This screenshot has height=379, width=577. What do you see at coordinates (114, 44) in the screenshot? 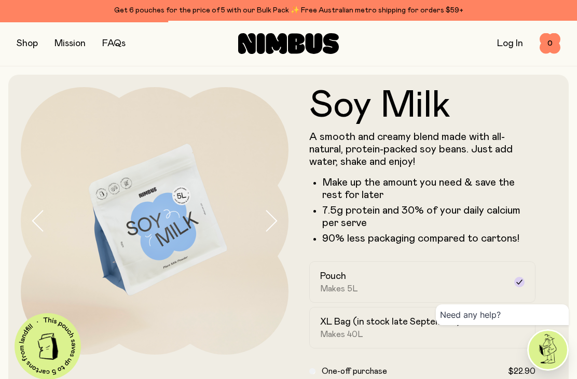
I see `a: FAQs` at bounding box center [114, 44].